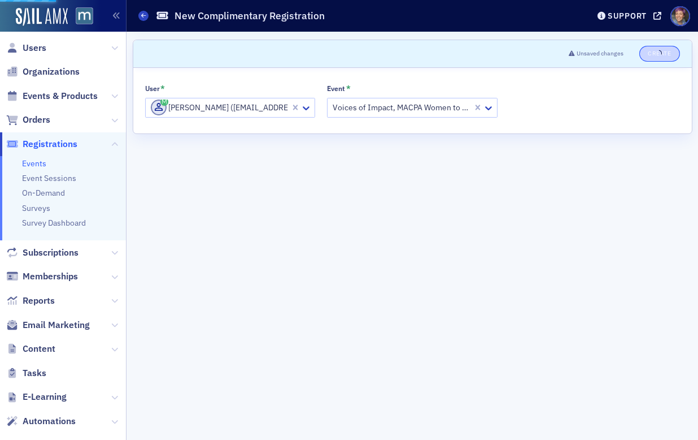  I want to click on h1: New Complimentary Registration, so click(250, 16).